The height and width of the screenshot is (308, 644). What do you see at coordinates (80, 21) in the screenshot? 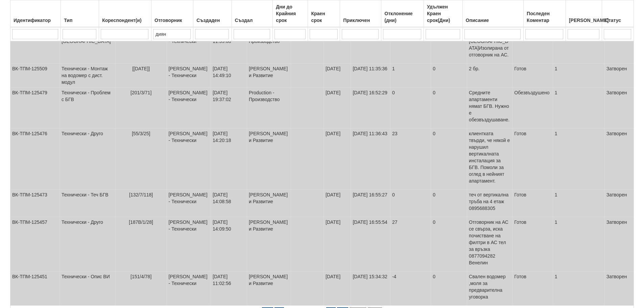
I see `div: Тип` at bounding box center [80, 21].